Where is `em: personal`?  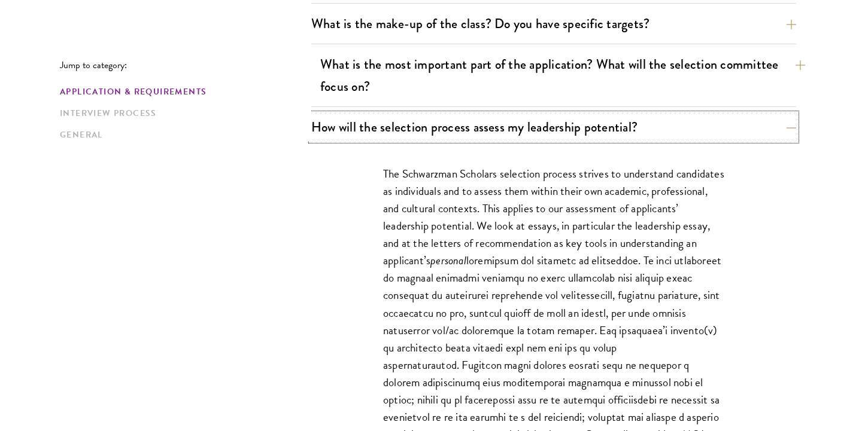 em: personal is located at coordinates (448, 260).